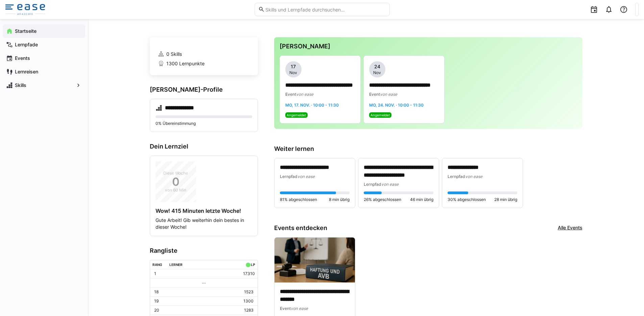  What do you see at coordinates (157, 264) in the screenshot?
I see `div: Rang` at bounding box center [157, 264].